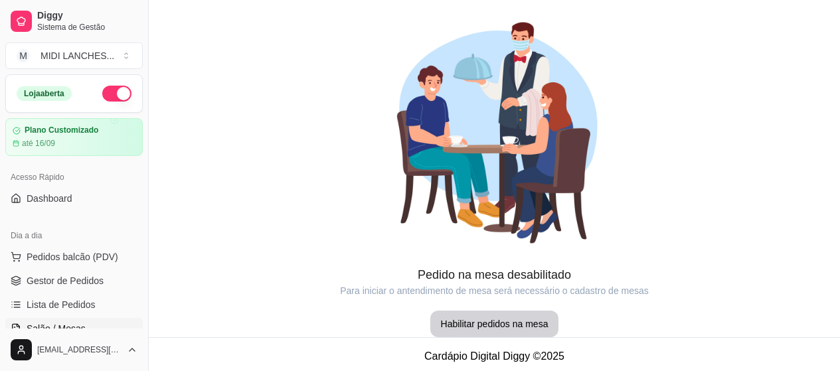 This screenshot has height=371, width=840. What do you see at coordinates (74, 257) in the screenshot?
I see `button: Pedidos balcão (PDV)` at bounding box center [74, 257].